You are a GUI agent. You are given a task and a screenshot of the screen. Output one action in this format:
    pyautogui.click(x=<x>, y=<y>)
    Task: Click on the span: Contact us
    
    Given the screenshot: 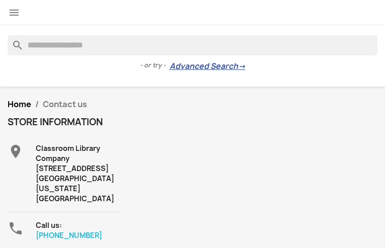 What is the action you would take?
    pyautogui.click(x=65, y=104)
    